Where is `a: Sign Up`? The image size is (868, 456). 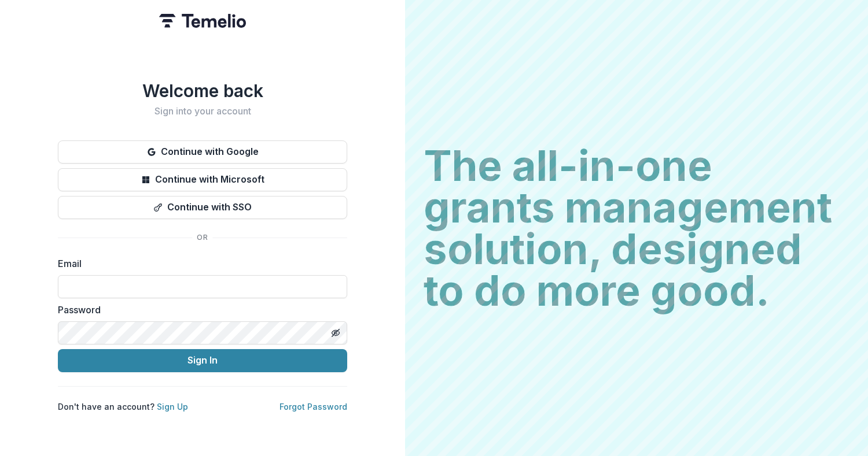 a: Sign Up is located at coordinates (173, 407).